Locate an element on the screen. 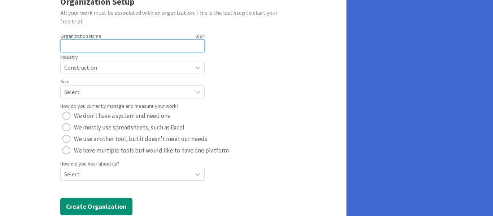 This screenshot has height=216, width=493. button: Create Organization is located at coordinates (96, 207).